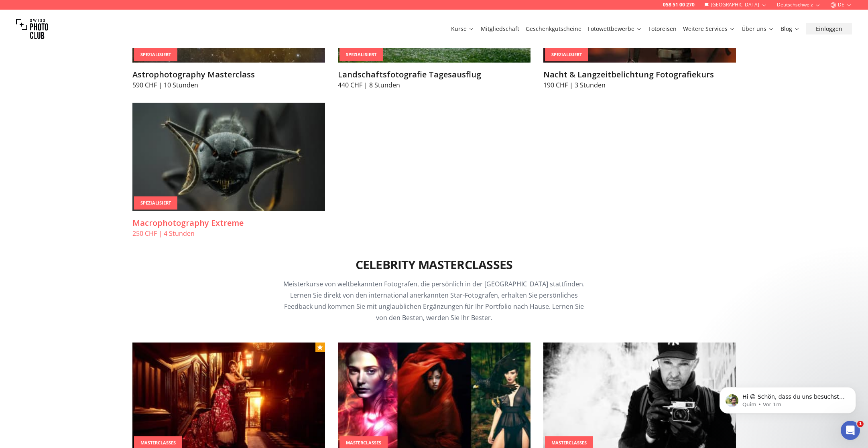 The image size is (868, 448). I want to click on button: Fotoreisen, so click(662, 29).